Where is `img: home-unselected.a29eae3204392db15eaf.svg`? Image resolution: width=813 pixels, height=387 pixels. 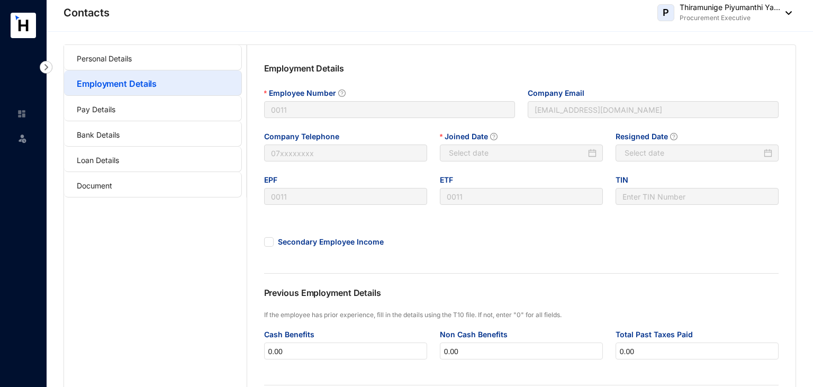 img: home-unselected.a29eae3204392db15eaf.svg is located at coordinates (22, 114).